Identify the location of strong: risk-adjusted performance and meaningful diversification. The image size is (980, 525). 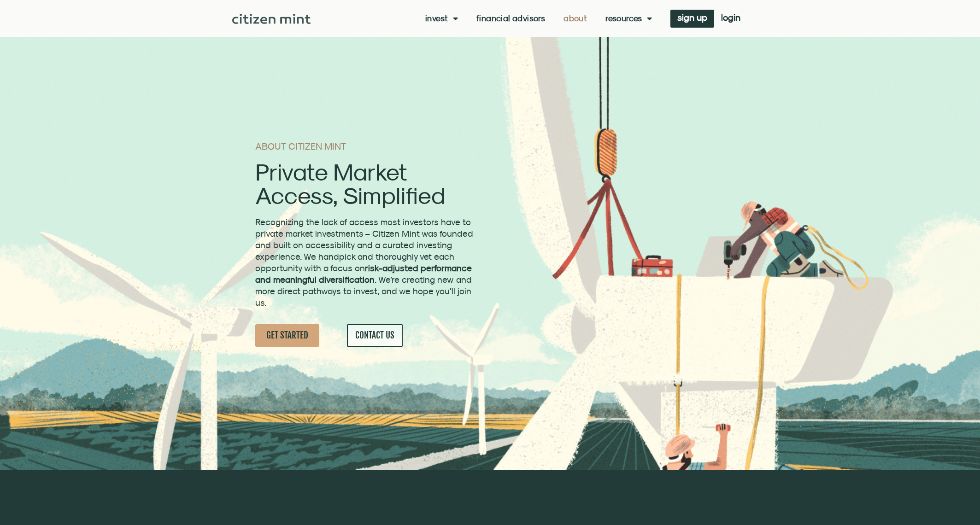
(364, 274).